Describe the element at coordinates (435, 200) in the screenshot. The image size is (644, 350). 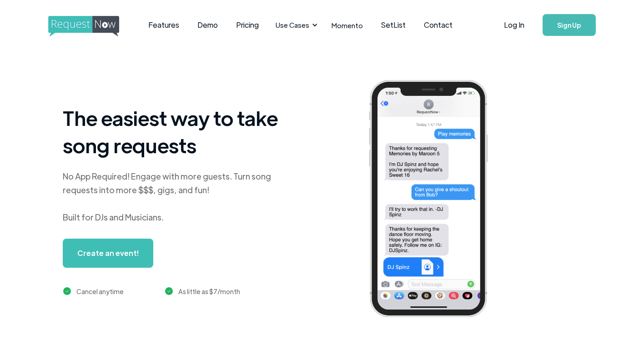
I see `img: iphone screenshot` at that location.